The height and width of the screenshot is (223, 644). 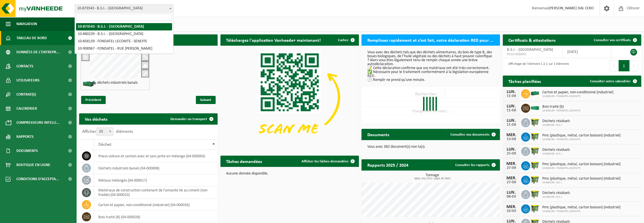 I want to click on div: 25-08, so click(x=511, y=154).